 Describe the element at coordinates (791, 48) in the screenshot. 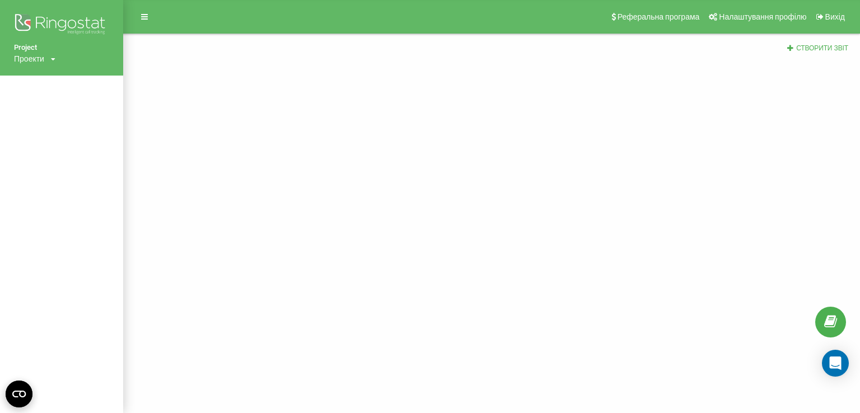

I see `i: Створити звіт` at that location.